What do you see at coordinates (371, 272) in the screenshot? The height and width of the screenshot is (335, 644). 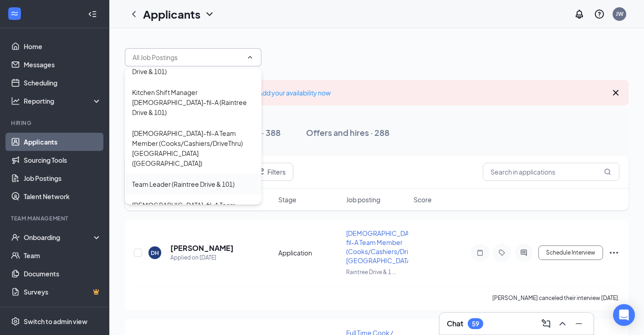 I see `span: Raintree Drive & 1 ...` at bounding box center [371, 272].